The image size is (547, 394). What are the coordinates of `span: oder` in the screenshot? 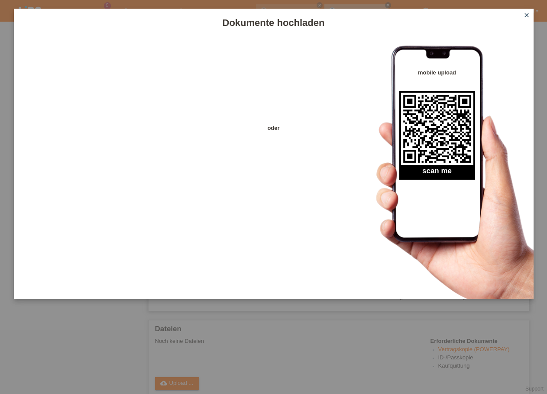 It's located at (274, 128).